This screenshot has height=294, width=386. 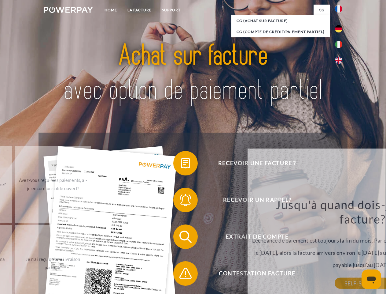 What do you see at coordinates (339, 44) in the screenshot?
I see `img: it` at bounding box center [339, 44].